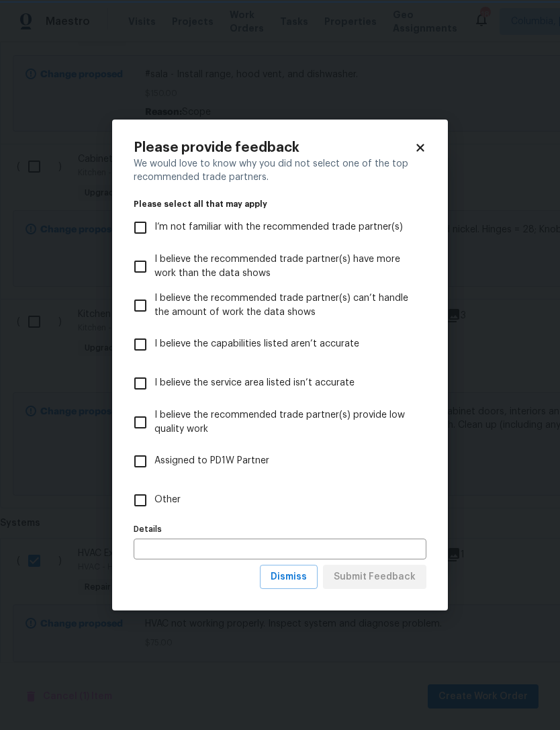 This screenshot has width=560, height=730. I want to click on label: Details, so click(280, 529).